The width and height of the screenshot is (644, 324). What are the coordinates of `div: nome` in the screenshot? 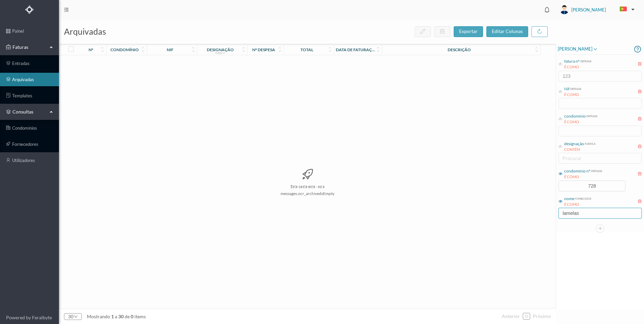 It's located at (569, 199).